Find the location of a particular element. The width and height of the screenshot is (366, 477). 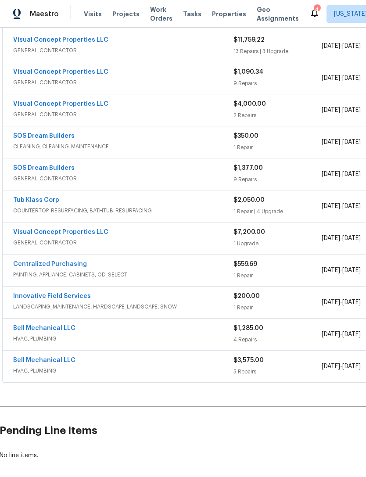

div: 13 Repairs | 3 Upgrade is located at coordinates (278, 51).